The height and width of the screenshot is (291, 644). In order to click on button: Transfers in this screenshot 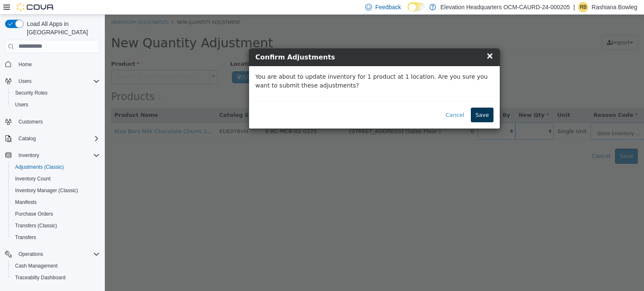, I will do `click(56, 237)`.